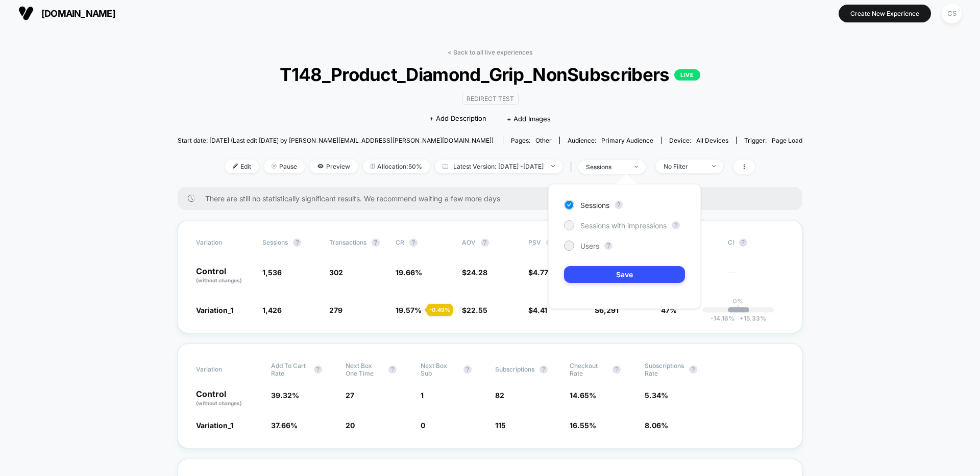 This screenshot has height=476, width=980. I want to click on span: -14.16 %, so click(722, 318).